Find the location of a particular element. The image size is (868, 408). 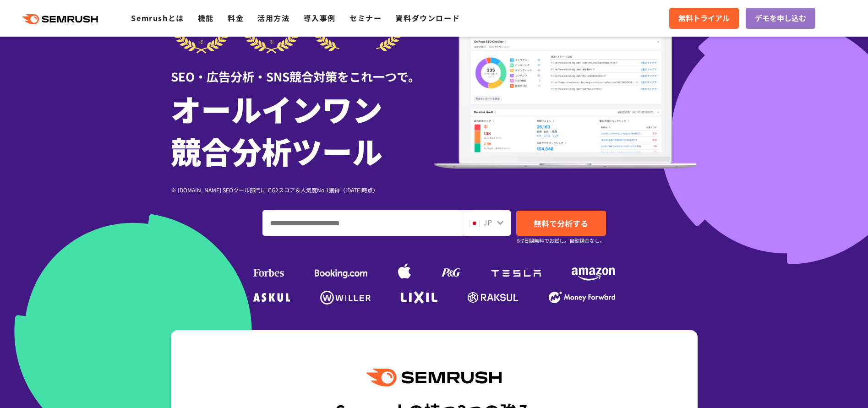

div: SEO・広告分析・SNS競合対策をこれ一つで。 is located at coordinates (302, 69).